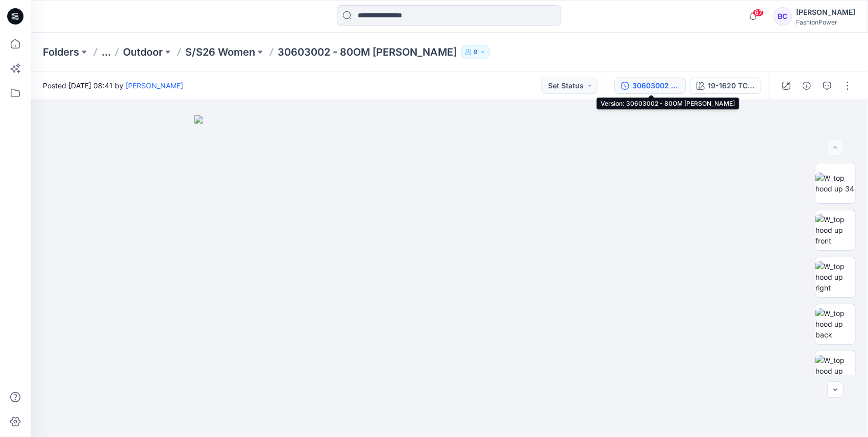 The width and height of the screenshot is (868, 437). Describe the element at coordinates (836, 323) in the screenshot. I see `img: W_top hood up back` at that location.